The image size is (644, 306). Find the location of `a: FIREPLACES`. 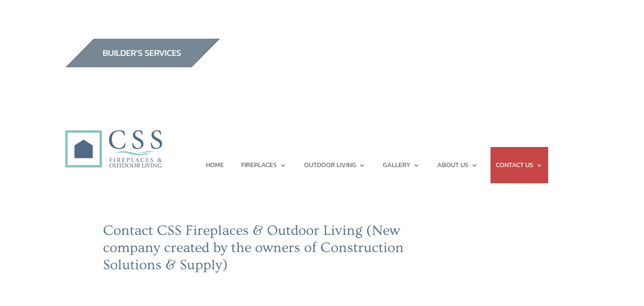

a: FIREPLACES is located at coordinates (264, 165).